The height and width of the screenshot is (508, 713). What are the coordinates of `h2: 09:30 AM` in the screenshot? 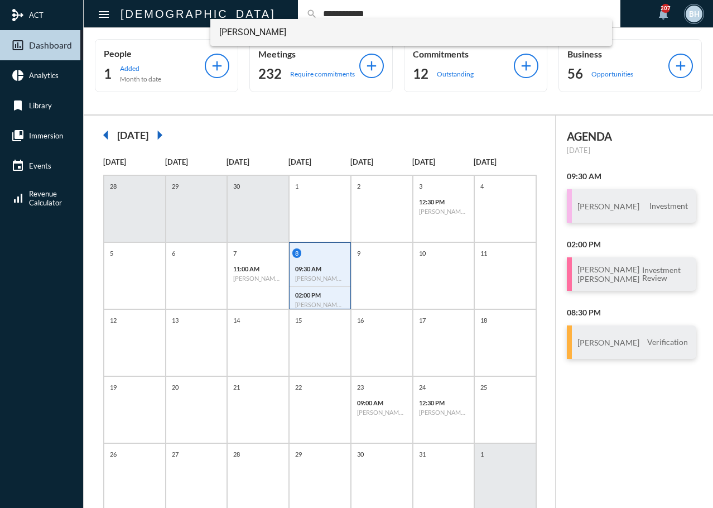 It's located at (632, 176).